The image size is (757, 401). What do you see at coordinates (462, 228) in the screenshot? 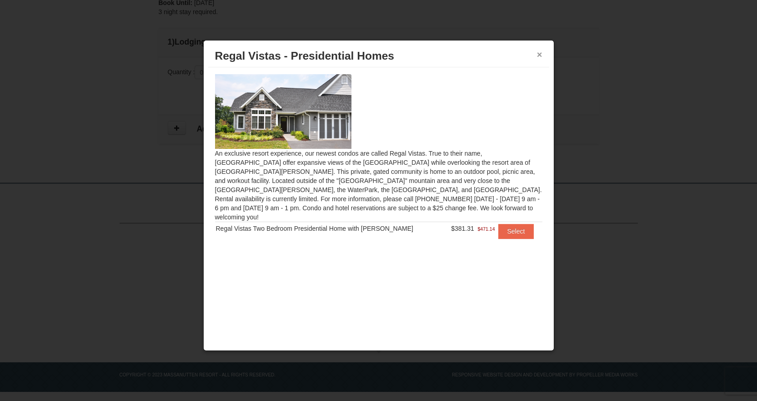
I see `span: $381.31` at bounding box center [462, 228].